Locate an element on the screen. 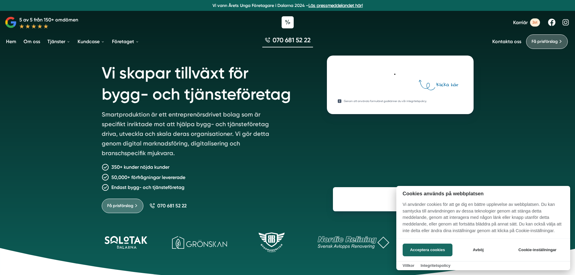  a: Villkor is located at coordinates (408, 265).